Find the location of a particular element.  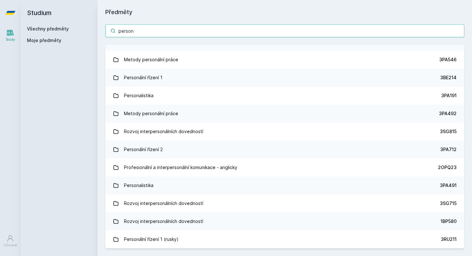

div: 3PA491 is located at coordinates (448, 186).